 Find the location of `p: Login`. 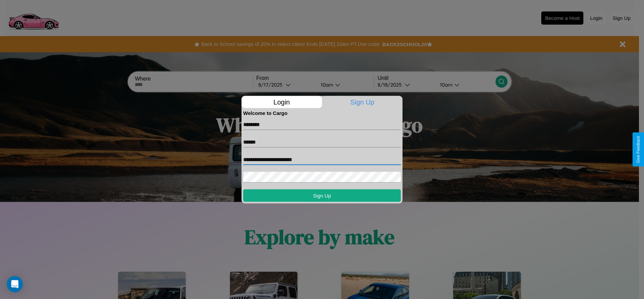

p: Login is located at coordinates (281, 102).